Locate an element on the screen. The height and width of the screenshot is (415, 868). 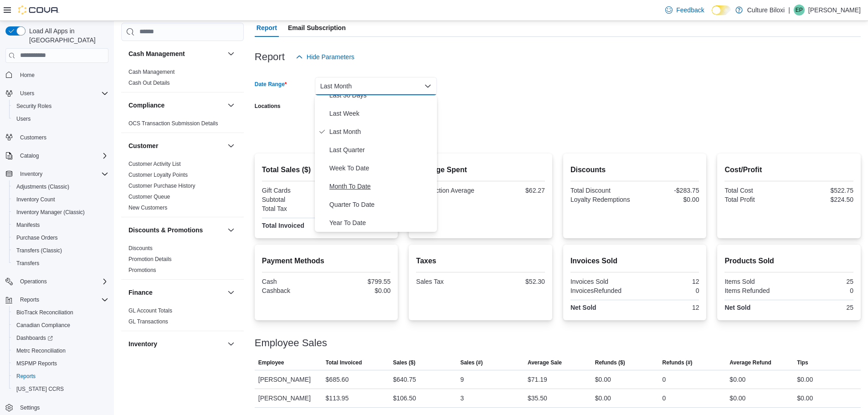
h3: Discounts & Promotions is located at coordinates (165, 230).